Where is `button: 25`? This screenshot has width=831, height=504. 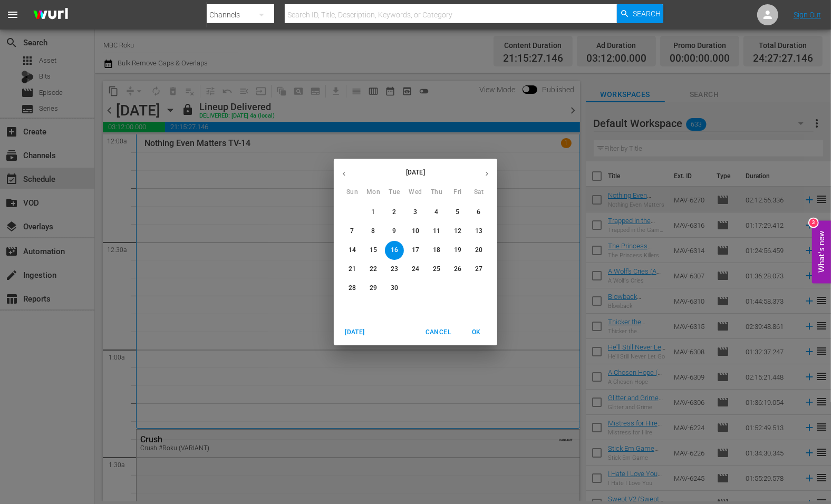
button: 25 is located at coordinates (436, 270).